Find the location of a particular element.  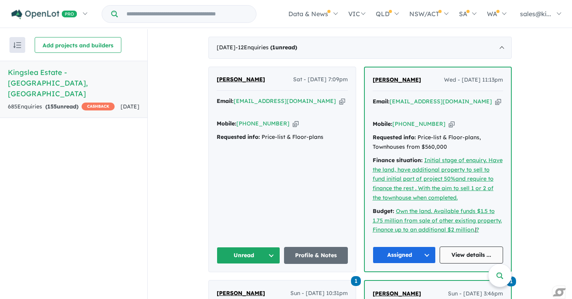

span: - 12 Enquir ies is located at coordinates (266, 47).